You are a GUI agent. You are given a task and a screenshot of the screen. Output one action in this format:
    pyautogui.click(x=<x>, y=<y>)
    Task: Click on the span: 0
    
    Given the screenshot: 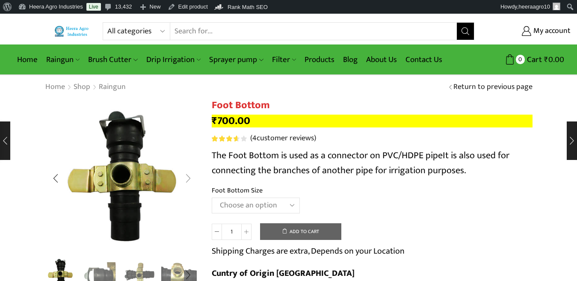 What is the action you would take?
    pyautogui.click(x=520, y=59)
    